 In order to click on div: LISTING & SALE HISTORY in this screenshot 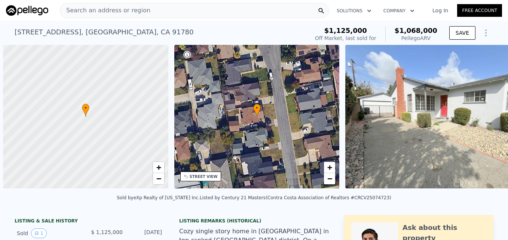, I will do `click(89, 222)`.